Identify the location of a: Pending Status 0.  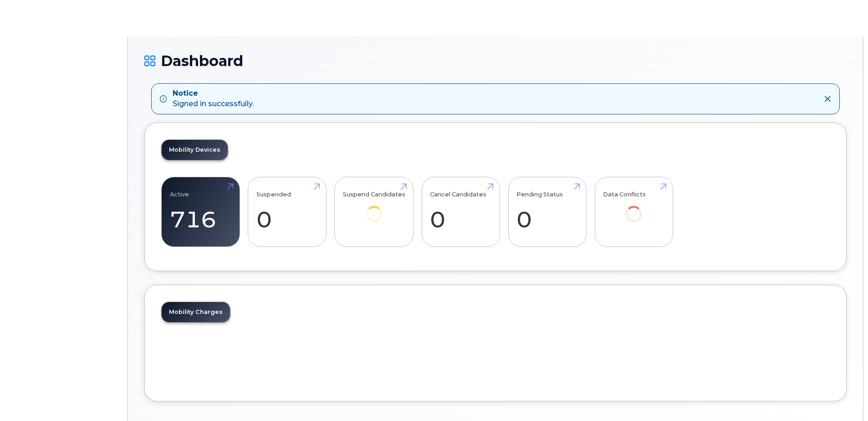
(547, 212).